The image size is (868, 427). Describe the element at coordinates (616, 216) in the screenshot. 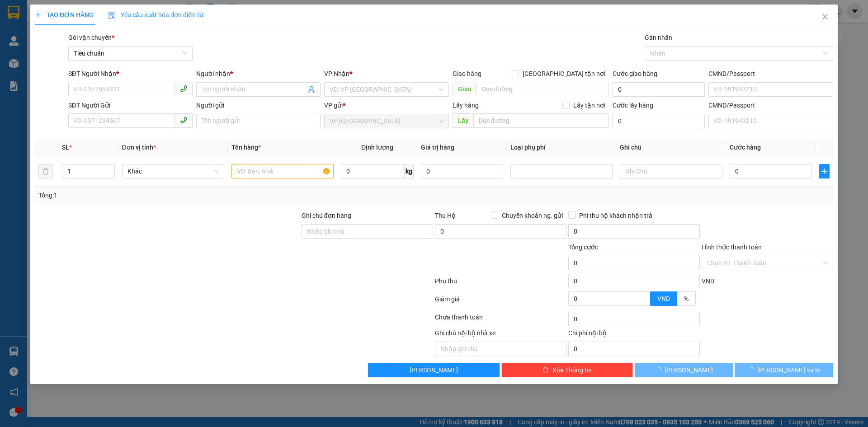

I see `span: Phí thu hộ khách nhận trả` at that location.